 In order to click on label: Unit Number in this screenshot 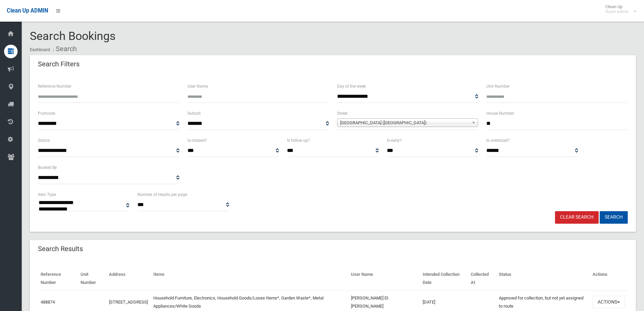, I will do `click(498, 86)`.